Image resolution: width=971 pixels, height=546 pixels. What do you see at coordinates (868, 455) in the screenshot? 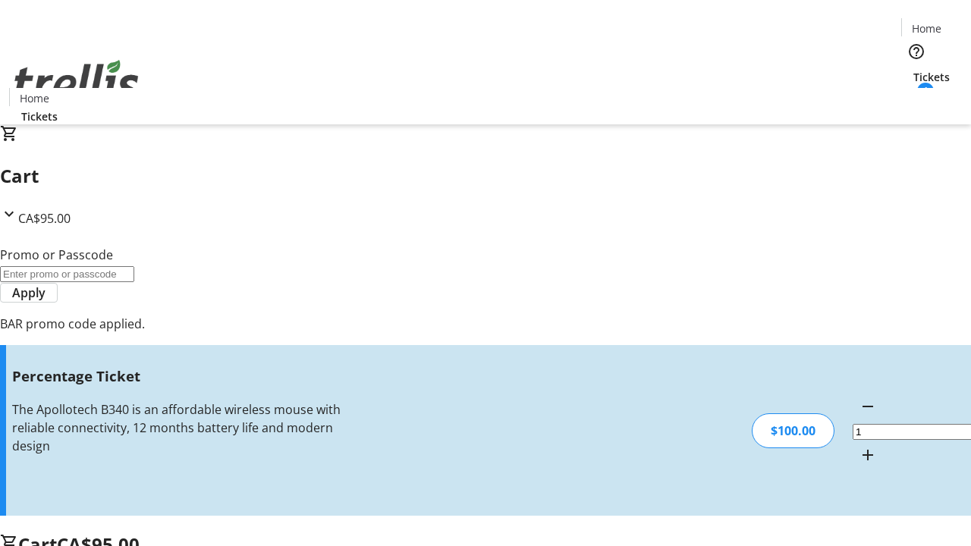
I see `button: Increment by one` at bounding box center [868, 455].